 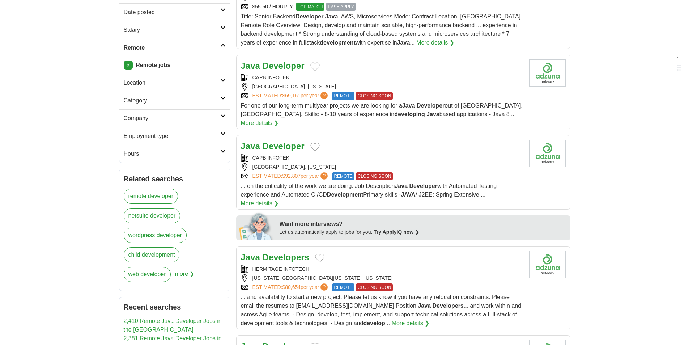 What do you see at coordinates (175, 82) in the screenshot?
I see `a: Location` at bounding box center [175, 82].